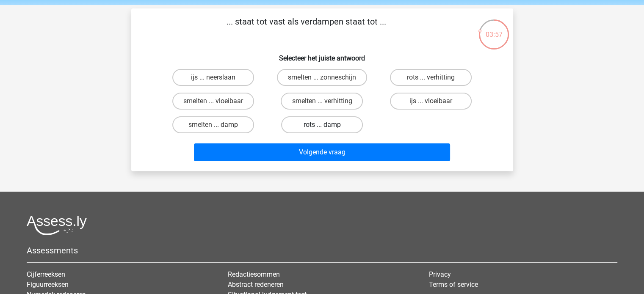 The width and height of the screenshot is (644, 294). Describe the element at coordinates (213, 125) in the screenshot. I see `label: smelten ... damp` at that location.